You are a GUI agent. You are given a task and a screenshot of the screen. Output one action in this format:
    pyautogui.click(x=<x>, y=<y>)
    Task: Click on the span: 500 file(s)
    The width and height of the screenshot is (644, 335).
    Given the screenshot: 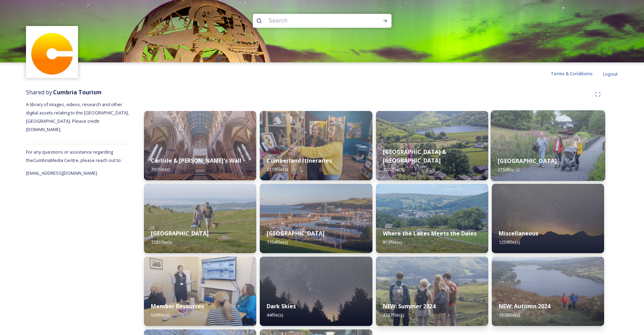 What is the action you would take?
    pyautogui.click(x=160, y=315)
    